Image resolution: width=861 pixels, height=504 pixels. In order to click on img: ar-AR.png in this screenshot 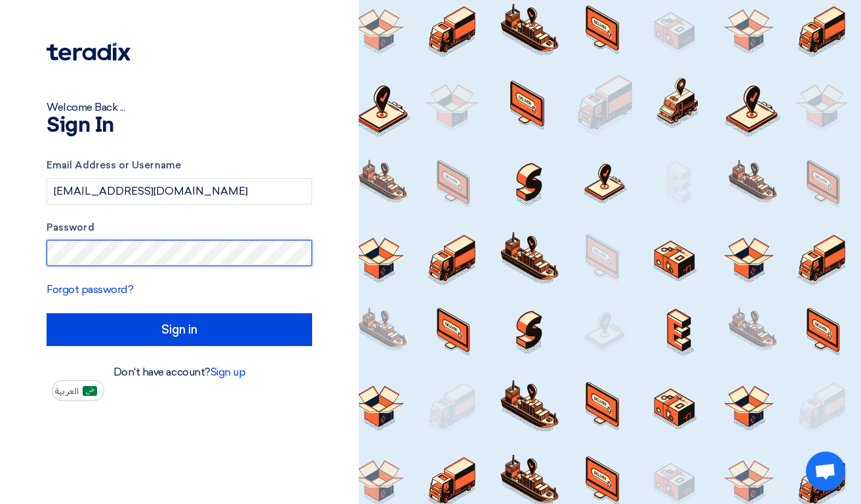, I will do `click(90, 391)`.